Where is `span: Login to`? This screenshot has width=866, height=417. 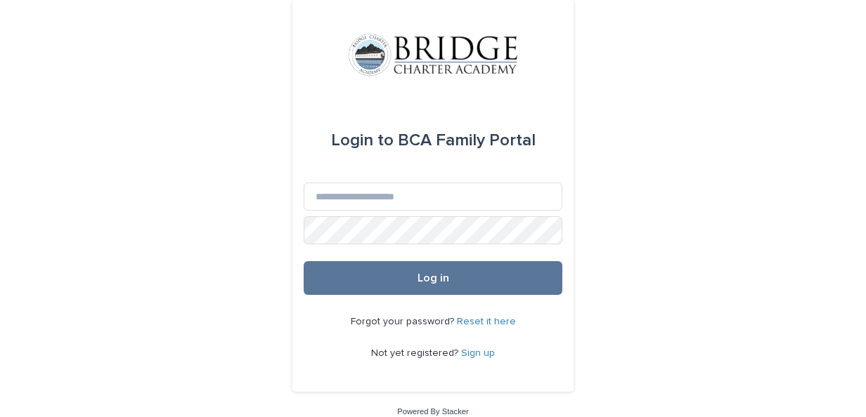
span: Login to is located at coordinates (362, 141).